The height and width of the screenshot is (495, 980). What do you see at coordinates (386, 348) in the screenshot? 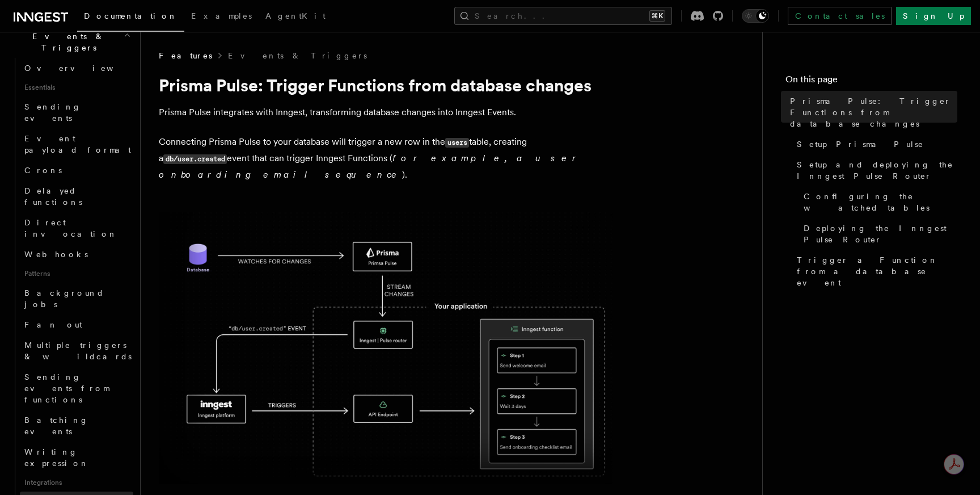
I see `img: Prisma Pulse watches your database for changes and streams them to your Inngest Pulse Router. The...` at bounding box center [386, 348].